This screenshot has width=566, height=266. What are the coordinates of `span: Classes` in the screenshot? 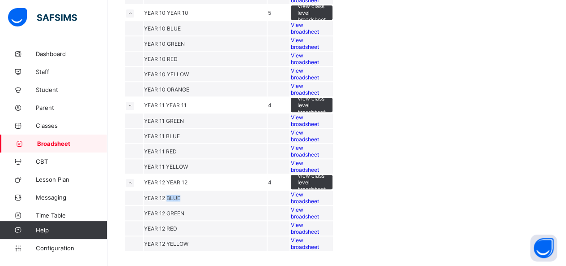 It's located at (72, 125).